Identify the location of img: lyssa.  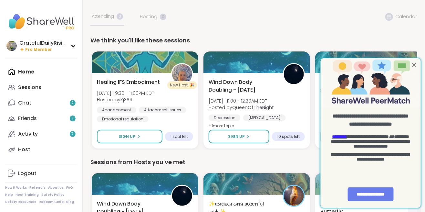
(294, 195).